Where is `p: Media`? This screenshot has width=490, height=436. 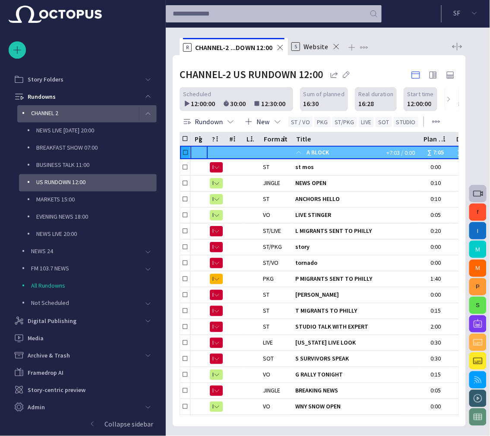
p: Media is located at coordinates (35, 338).